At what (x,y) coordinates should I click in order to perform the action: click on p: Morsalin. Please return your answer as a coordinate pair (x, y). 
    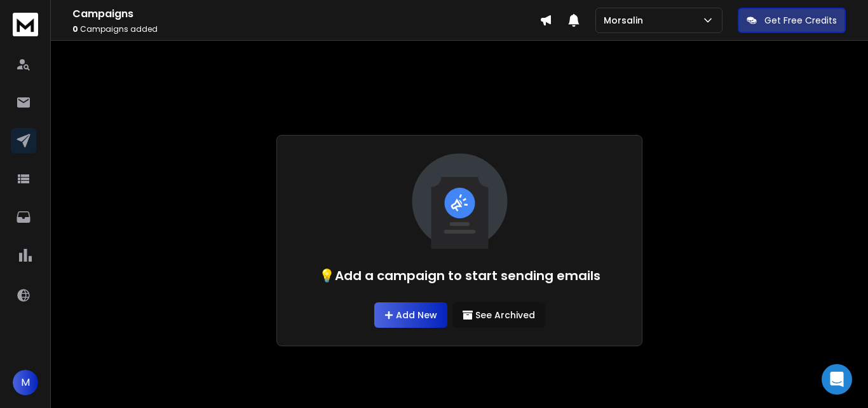
    Looking at the image, I should click on (626, 20).